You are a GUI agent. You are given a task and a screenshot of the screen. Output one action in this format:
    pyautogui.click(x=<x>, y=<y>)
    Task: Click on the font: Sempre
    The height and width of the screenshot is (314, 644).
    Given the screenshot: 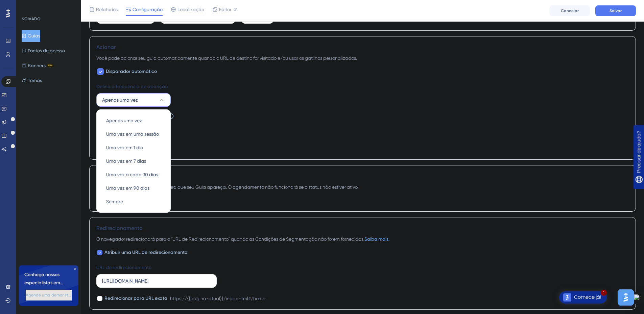 What is the action you would take?
    pyautogui.click(x=115, y=202)
    